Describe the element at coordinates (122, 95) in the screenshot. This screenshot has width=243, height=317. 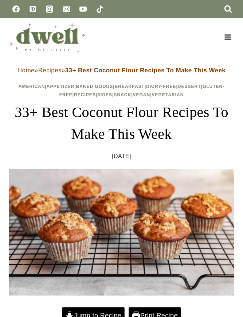
I see `a: Snack` at that location.